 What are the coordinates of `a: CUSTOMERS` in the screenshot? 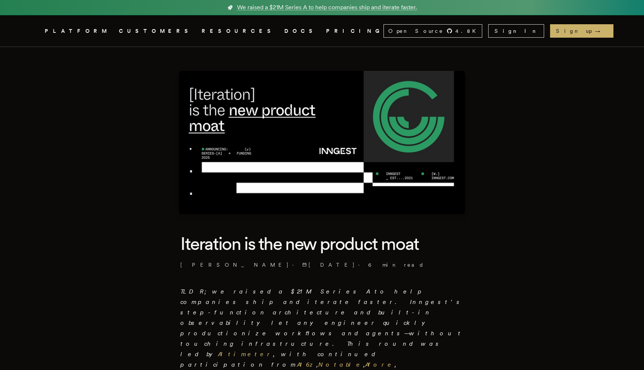 It's located at (156, 31).